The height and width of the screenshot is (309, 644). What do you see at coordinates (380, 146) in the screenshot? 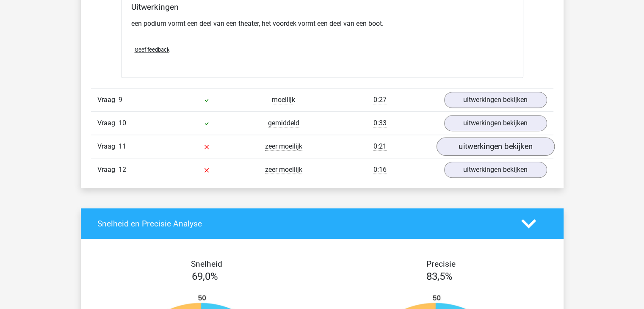
I see `span: 0:21` at bounding box center [380, 146].